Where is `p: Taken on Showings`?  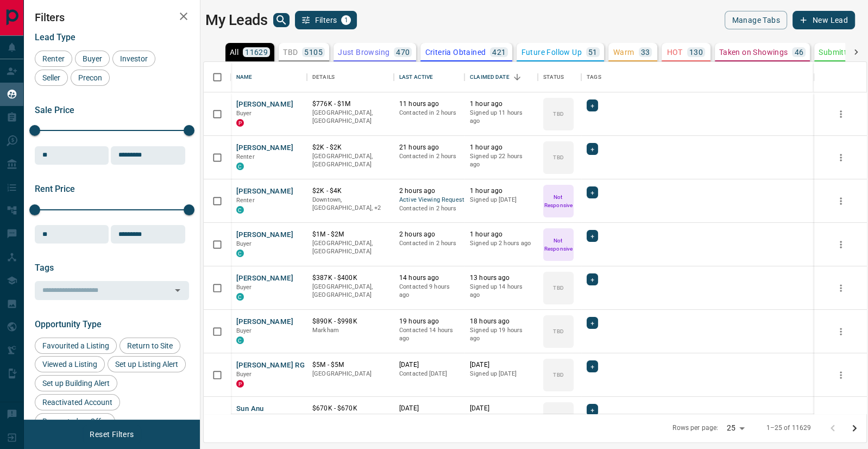
p: Taken on Showings is located at coordinates (754, 52).